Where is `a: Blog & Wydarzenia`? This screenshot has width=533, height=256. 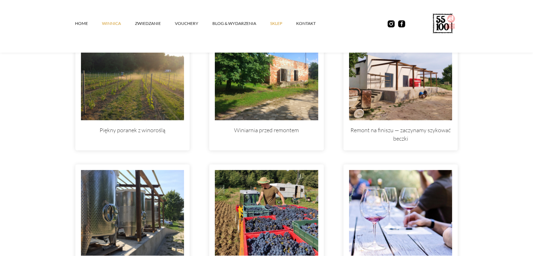 a: Blog & Wydarzenia is located at coordinates (241, 23).